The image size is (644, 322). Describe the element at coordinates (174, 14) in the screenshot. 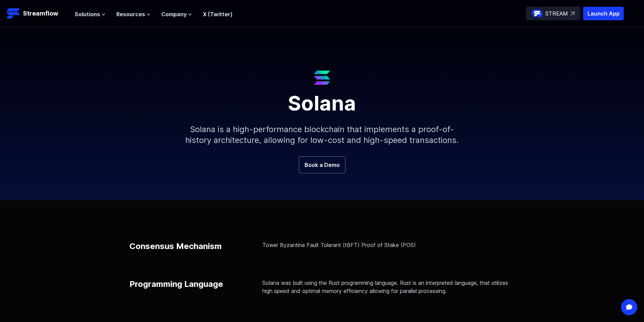

I see `span: Company` at that location.